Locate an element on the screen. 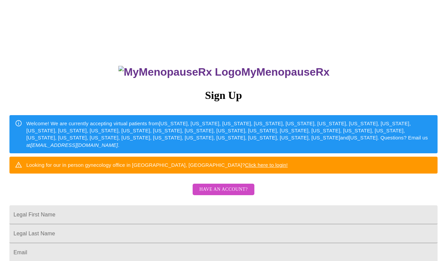  a: Have an account? is located at coordinates (223, 194).